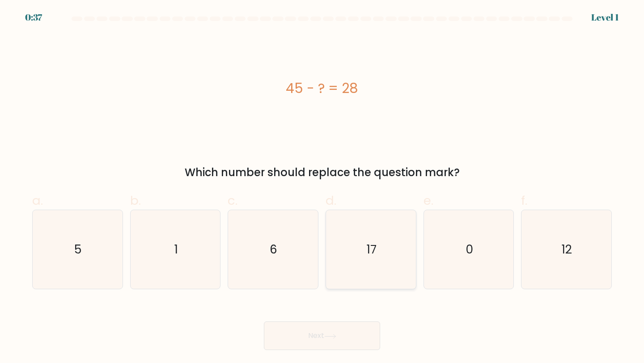 The width and height of the screenshot is (644, 363). Describe the element at coordinates (38, 200) in the screenshot. I see `span: a.` at that location.